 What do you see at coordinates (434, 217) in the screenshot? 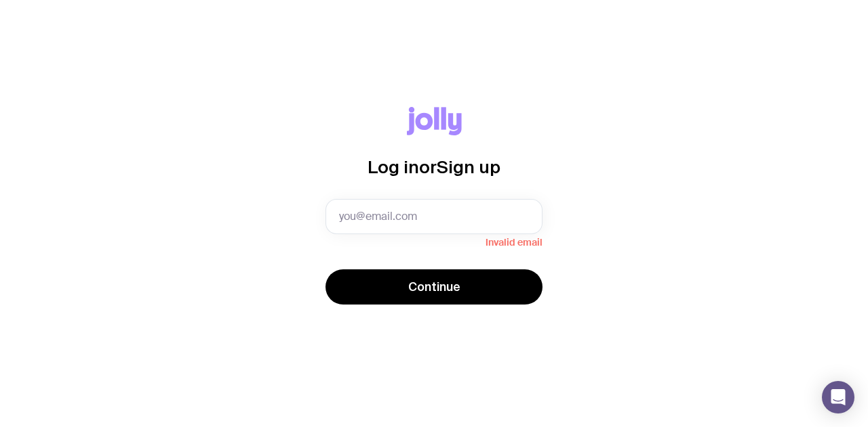
I see `input: you@email.com` at bounding box center [434, 217].